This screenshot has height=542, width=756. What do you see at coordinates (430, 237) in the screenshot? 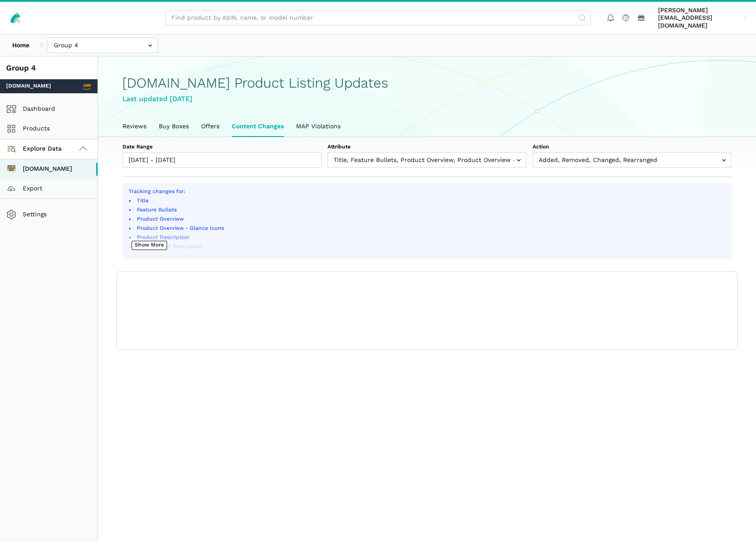
I see `li: Product Description` at bounding box center [430, 237].